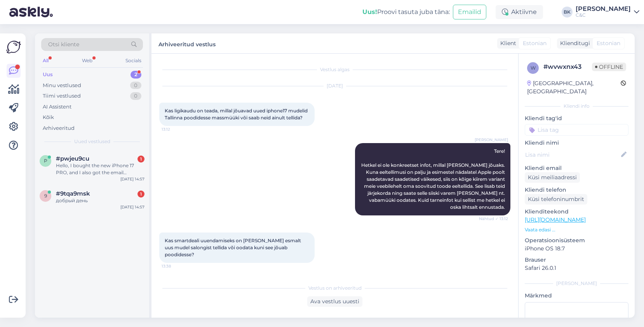 The width and height of the screenshot is (644, 327). What do you see at coordinates (176, 129) in the screenshot?
I see `span: 13:12` at bounding box center [176, 129].